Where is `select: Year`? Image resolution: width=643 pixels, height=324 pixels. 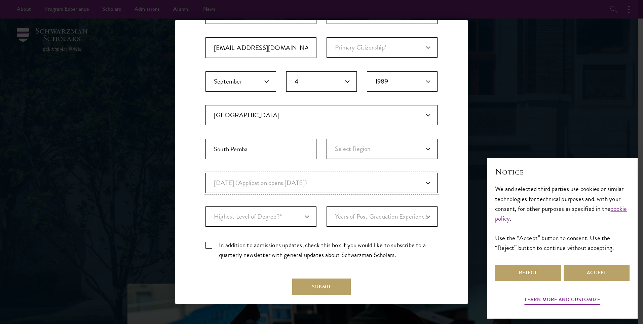 select: Year is located at coordinates (402, 81).